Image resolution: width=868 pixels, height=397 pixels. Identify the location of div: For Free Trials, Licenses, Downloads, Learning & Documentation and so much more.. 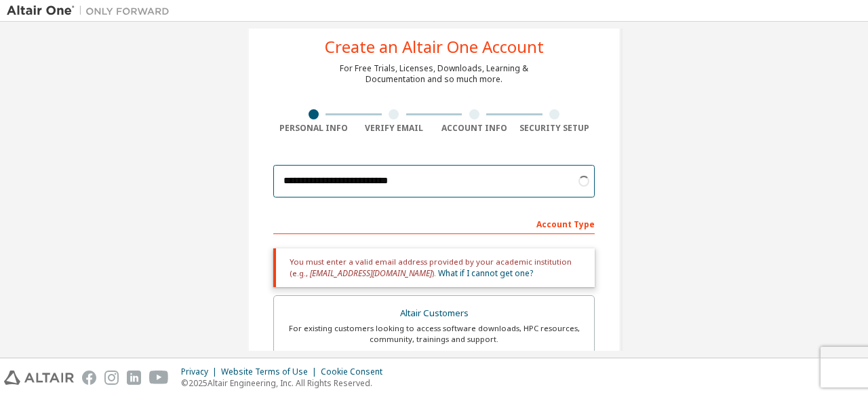
(434, 74).